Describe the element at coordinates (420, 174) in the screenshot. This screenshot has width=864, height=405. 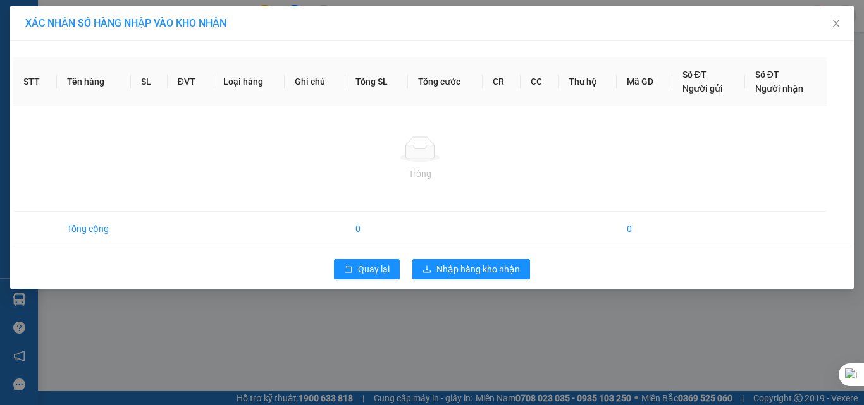
I see `div: Trống` at that location.